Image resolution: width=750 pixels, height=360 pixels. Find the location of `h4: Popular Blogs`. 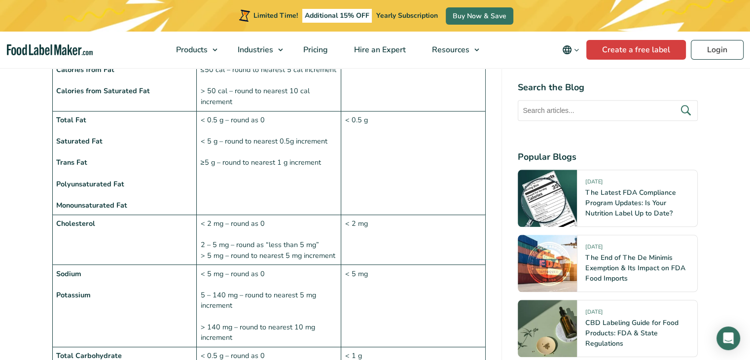

h4: Popular Blogs is located at coordinates (608, 157).